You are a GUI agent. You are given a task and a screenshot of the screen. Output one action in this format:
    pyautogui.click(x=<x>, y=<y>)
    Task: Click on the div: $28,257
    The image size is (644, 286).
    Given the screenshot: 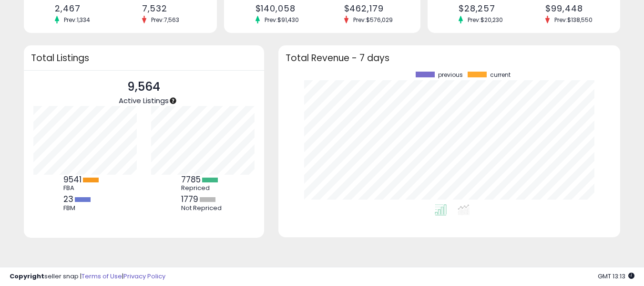 What is the action you would take?
    pyautogui.click(x=488, y=8)
    